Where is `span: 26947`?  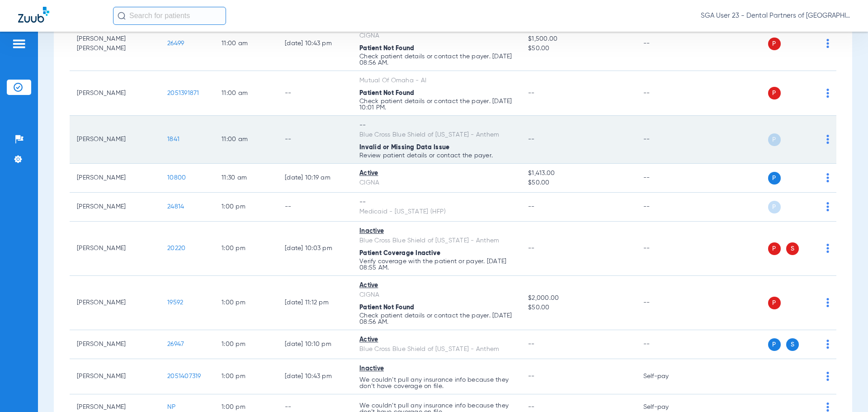
span: 26947 is located at coordinates (175, 344).